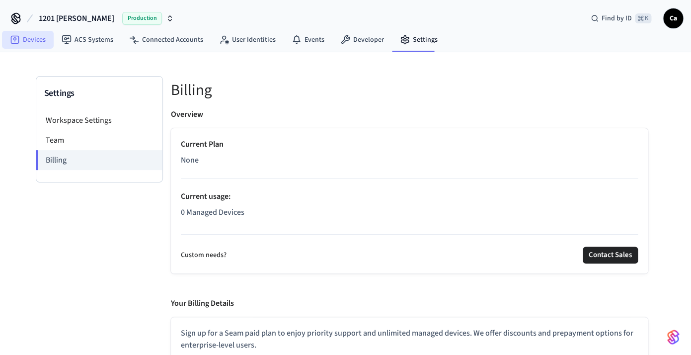 The height and width of the screenshot is (355, 691). What do you see at coordinates (409, 339) in the screenshot?
I see `p: Sign up for a Seam paid plan to enjoy priority support and unlimited managed devices. We offer di...` at bounding box center [409, 339].